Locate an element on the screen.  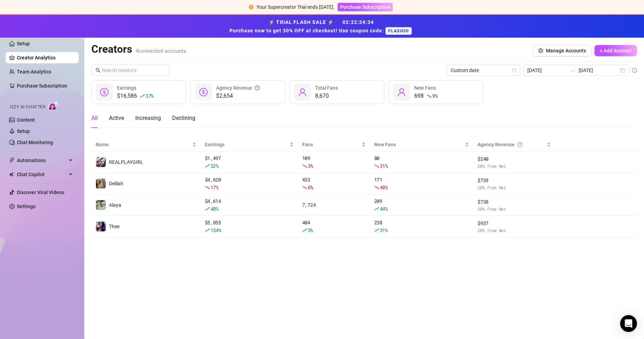
button: Manage Accounts is located at coordinates (562, 51).